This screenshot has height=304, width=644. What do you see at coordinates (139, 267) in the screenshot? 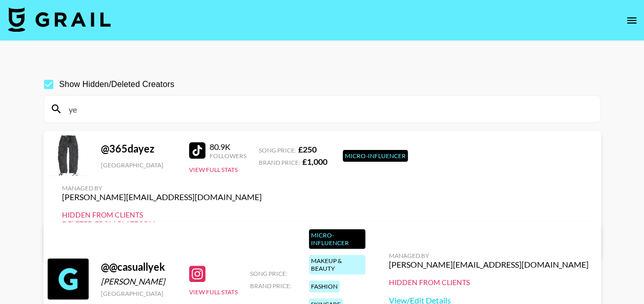
I see `div: @ @casuallyek` at bounding box center [139, 267].